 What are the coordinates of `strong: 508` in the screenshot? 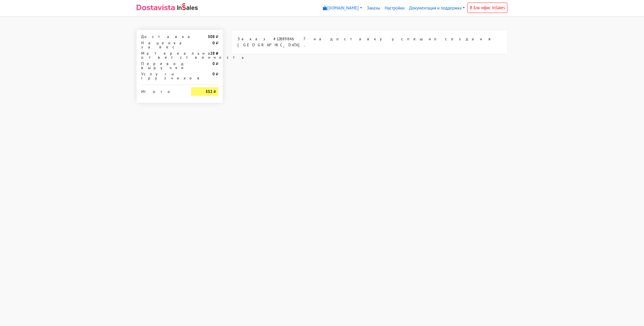 It's located at (211, 37).